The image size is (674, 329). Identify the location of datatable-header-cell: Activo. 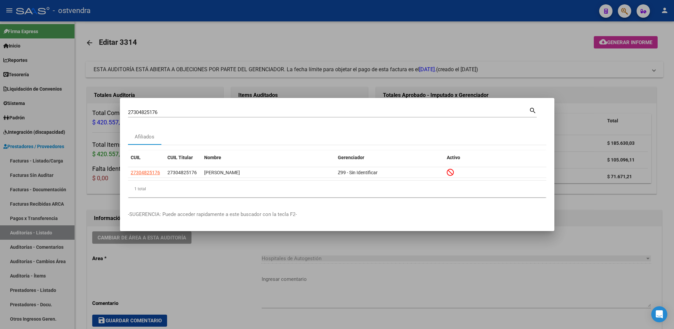
(495, 157).